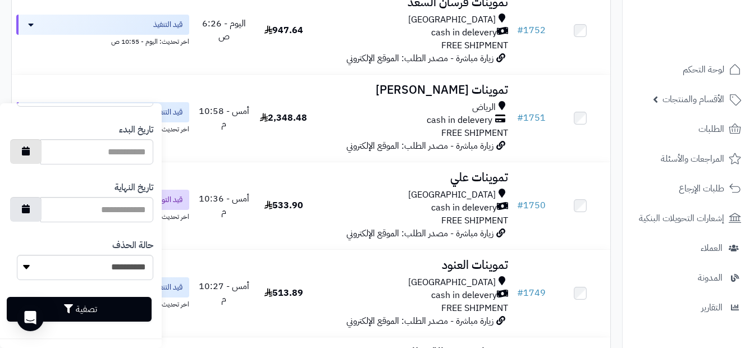  I want to click on button: تصفية, so click(79, 310).